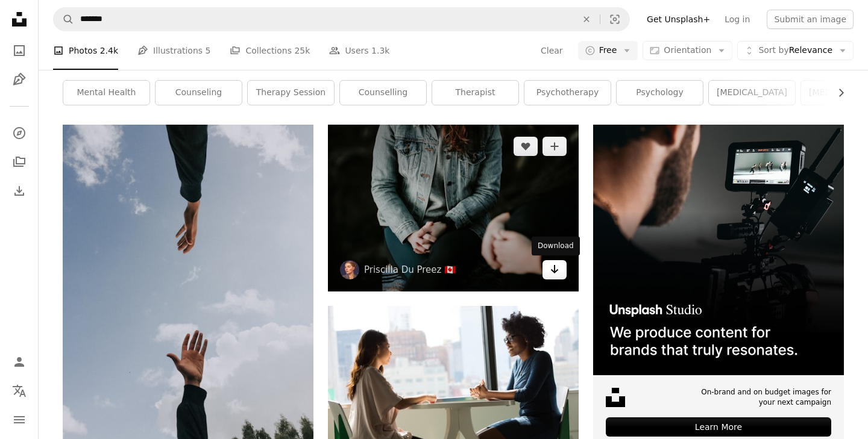 The height and width of the screenshot is (439, 868). Describe the element at coordinates (19, 162) in the screenshot. I see `a: Collections` at that location.